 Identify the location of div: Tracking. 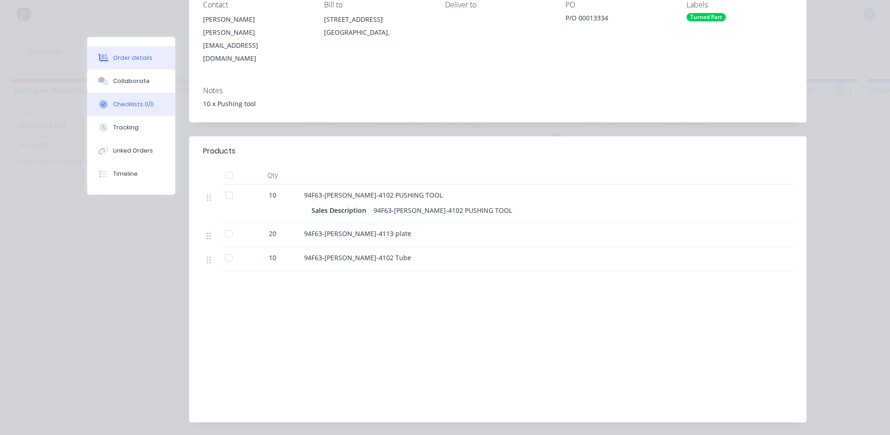
(126, 128).